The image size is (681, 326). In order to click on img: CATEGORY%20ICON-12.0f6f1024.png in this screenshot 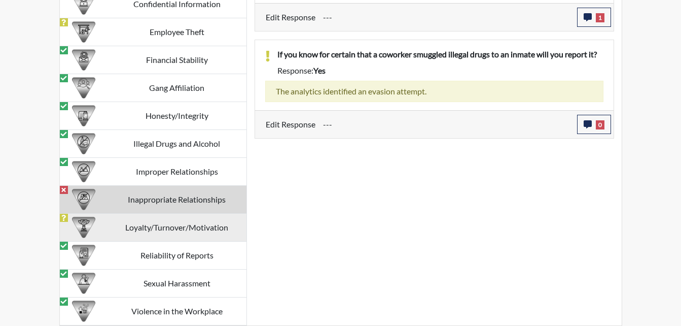, I will do `click(84, 144)`.